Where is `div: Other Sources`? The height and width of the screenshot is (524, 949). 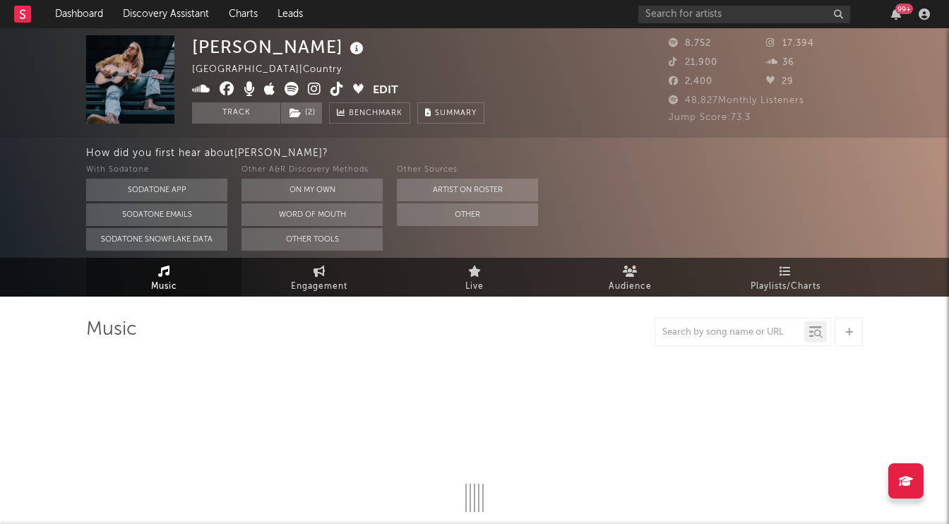
div: Other Sources is located at coordinates (468, 170).